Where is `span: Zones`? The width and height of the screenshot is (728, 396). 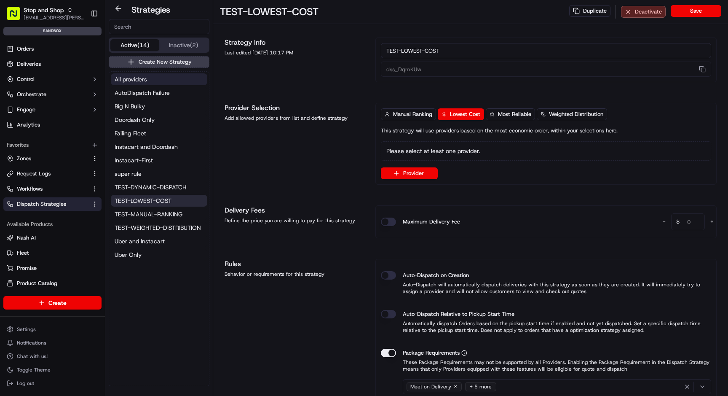
span: Zones is located at coordinates (24, 159).